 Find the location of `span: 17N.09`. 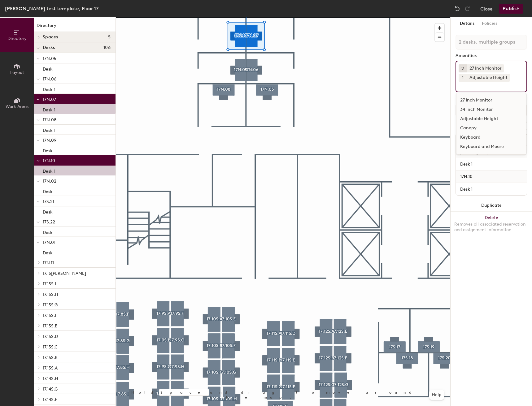

span: 17N.09 is located at coordinates (50, 140).